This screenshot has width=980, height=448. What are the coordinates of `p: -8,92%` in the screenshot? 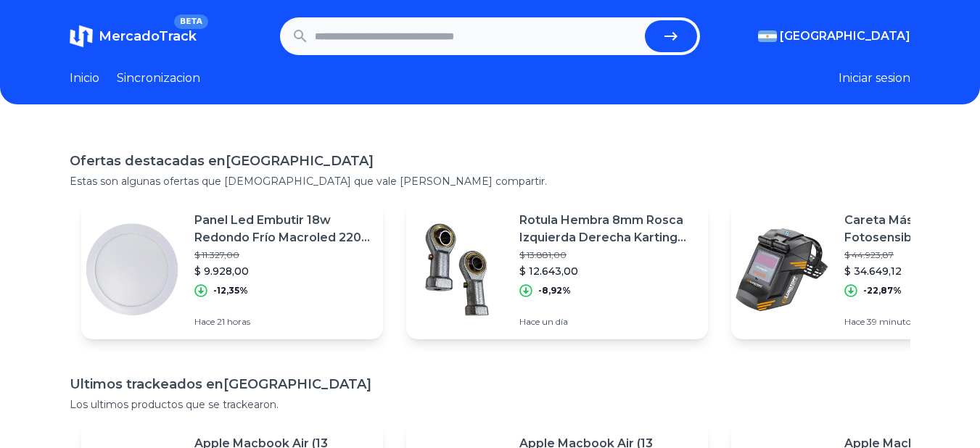 It's located at (555, 291).